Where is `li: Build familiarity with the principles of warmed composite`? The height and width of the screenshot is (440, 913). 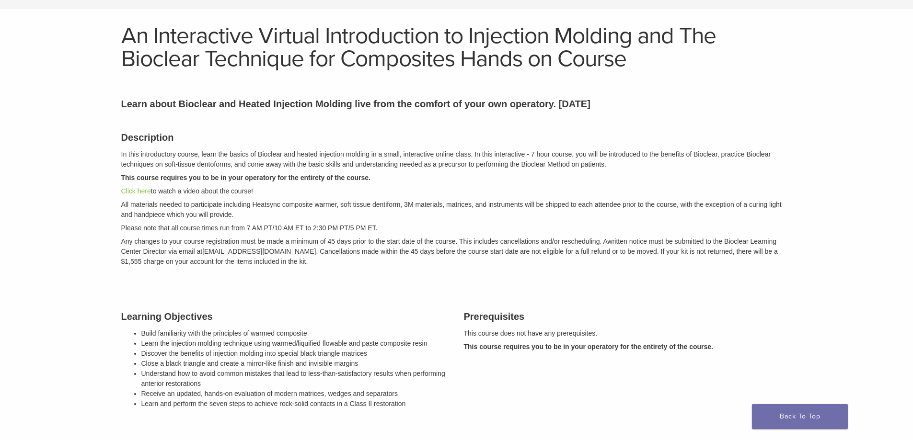 li: Build familiarity with the principles of warmed composite is located at coordinates (295, 333).